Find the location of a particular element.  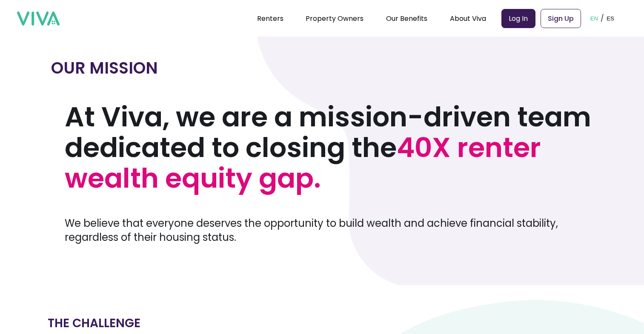

a: Property Owners is located at coordinates (334, 19).